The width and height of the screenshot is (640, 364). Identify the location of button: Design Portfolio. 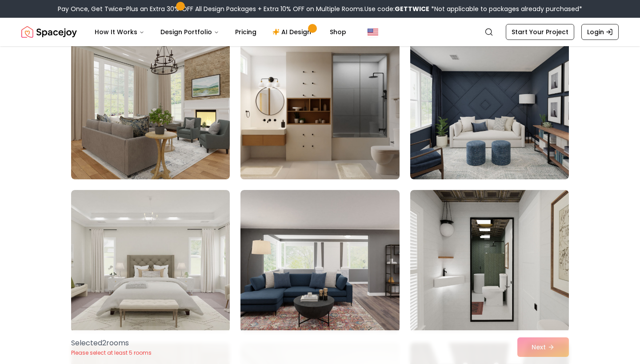
(190, 32).